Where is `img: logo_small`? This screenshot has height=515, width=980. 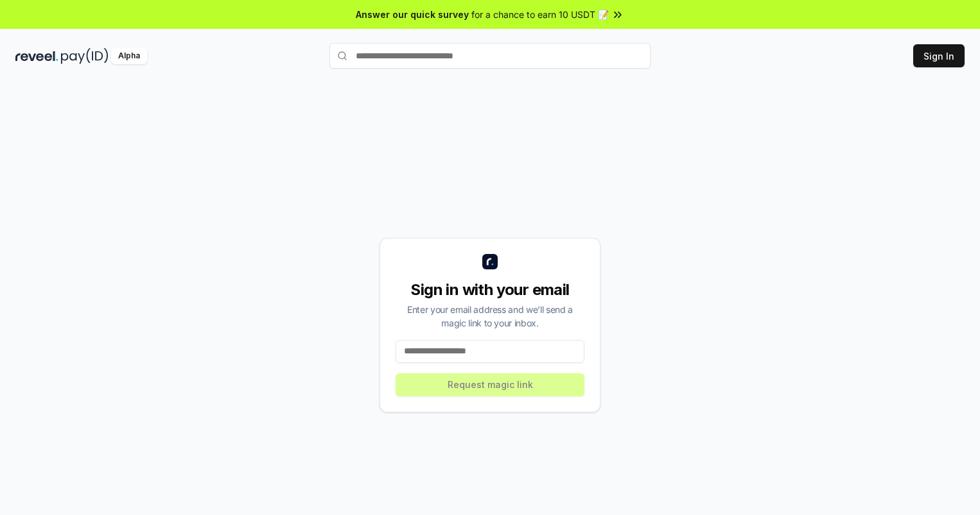
img: logo_small is located at coordinates (490, 261).